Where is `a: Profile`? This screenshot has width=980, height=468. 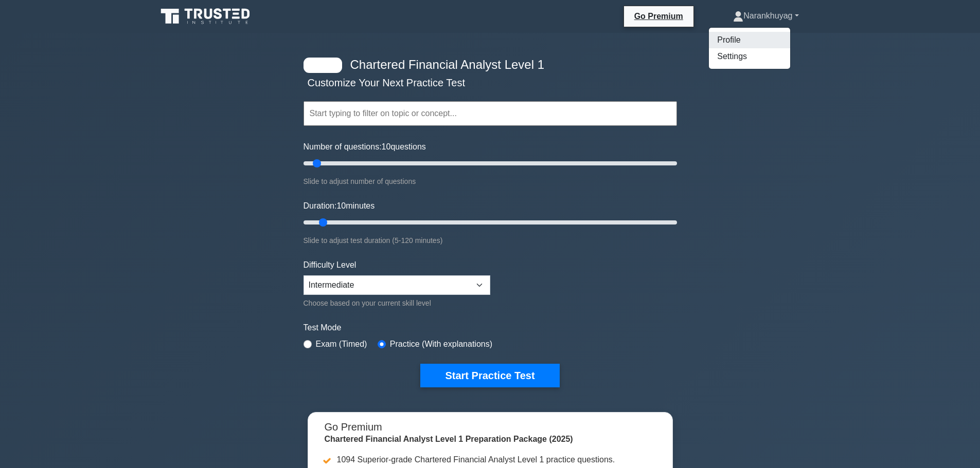
a: Profile is located at coordinates (749, 40).